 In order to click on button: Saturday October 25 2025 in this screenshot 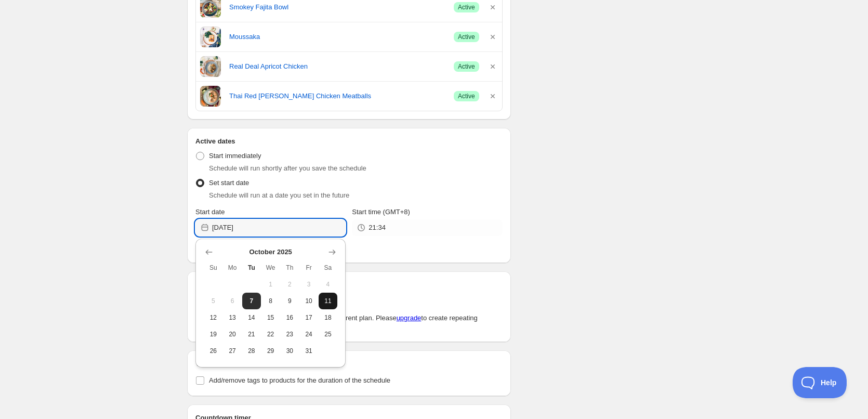, I will do `click(328, 335)`.